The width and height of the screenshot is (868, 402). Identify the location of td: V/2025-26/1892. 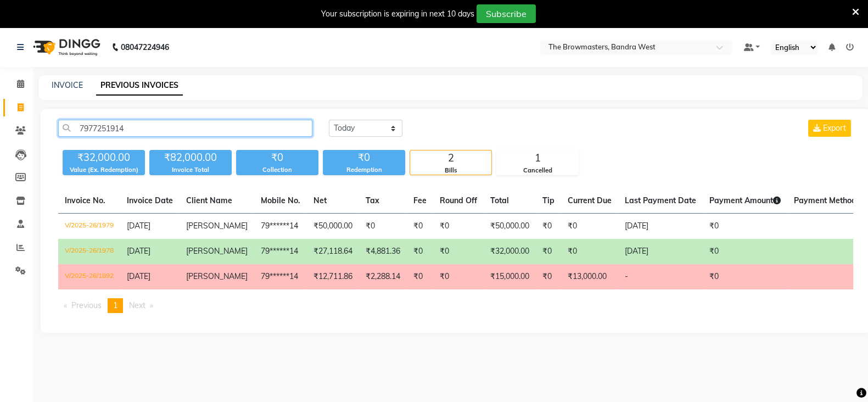
(89, 277).